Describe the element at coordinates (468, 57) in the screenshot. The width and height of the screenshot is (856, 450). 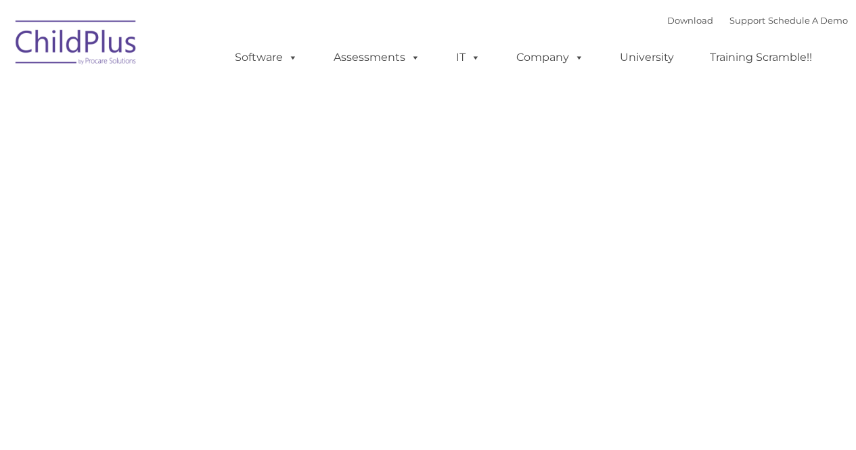
I see `a: IT` at that location.